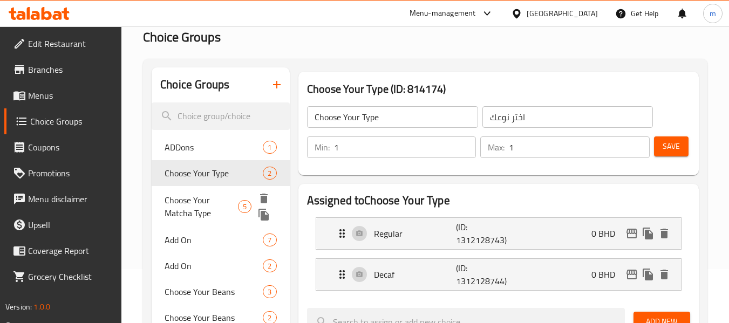 The width and height of the screenshot is (729, 323). What do you see at coordinates (63, 251) in the screenshot?
I see `a: Coverage Report` at bounding box center [63, 251].